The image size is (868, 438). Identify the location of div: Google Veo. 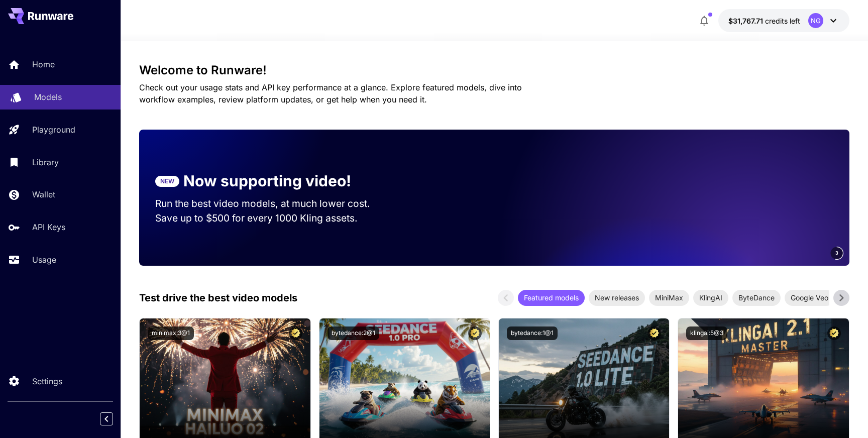
(810, 298).